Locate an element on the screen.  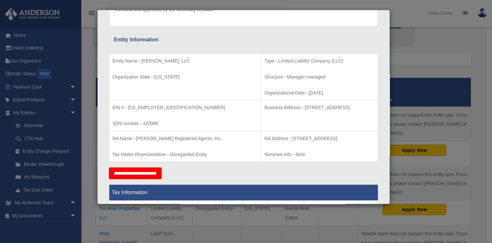
p: Nominee Info - false is located at coordinates (319, 154).